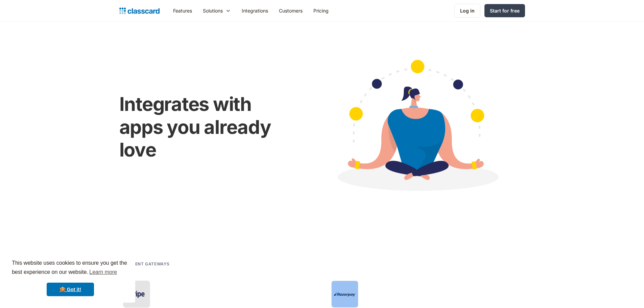  I want to click on a: Start for free, so click(505, 10).